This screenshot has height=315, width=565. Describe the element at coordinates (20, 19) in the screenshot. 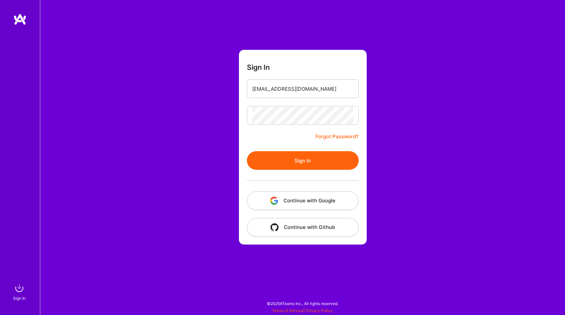

I see `img: logo` at that location.